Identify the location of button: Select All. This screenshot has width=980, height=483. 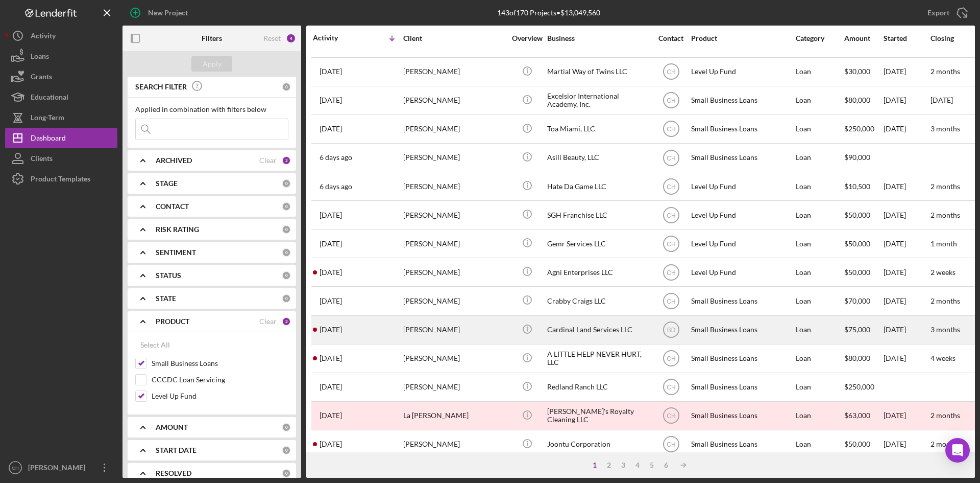
(155, 345).